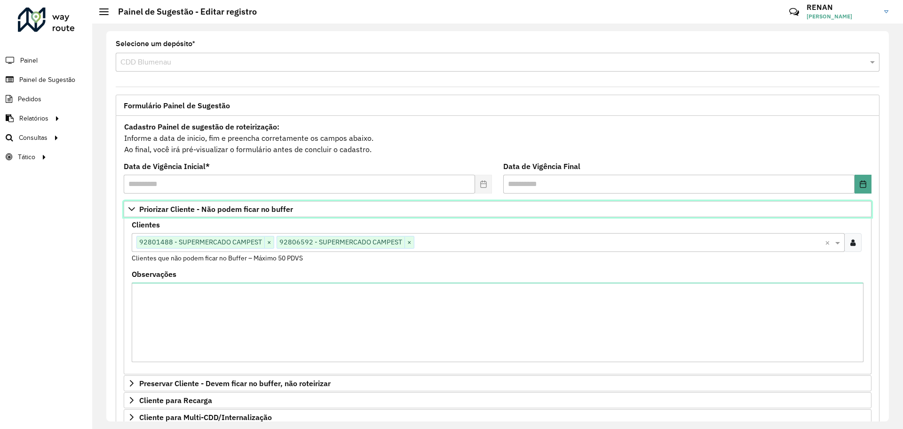 Image resolution: width=903 pixels, height=429 pixels. What do you see at coordinates (34, 118) in the screenshot?
I see `span: Relatórios` at bounding box center [34, 118].